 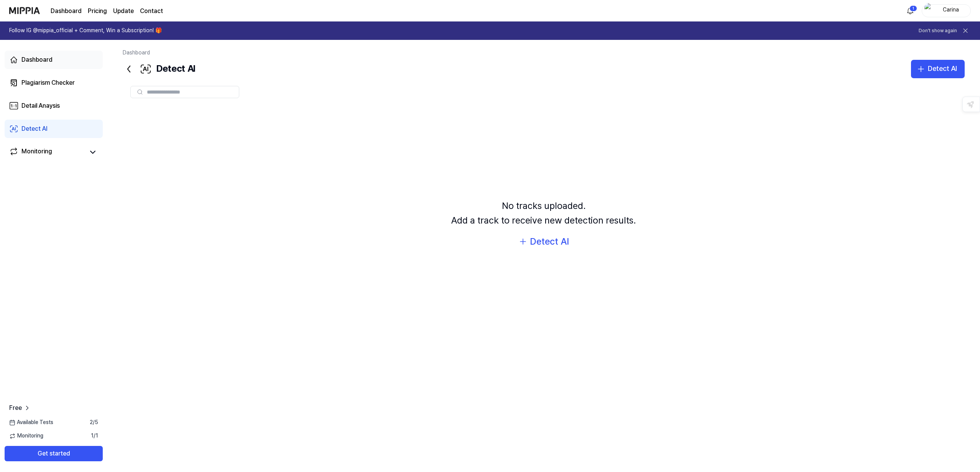 What do you see at coordinates (54, 453) in the screenshot?
I see `button: Get started` at bounding box center [54, 453].